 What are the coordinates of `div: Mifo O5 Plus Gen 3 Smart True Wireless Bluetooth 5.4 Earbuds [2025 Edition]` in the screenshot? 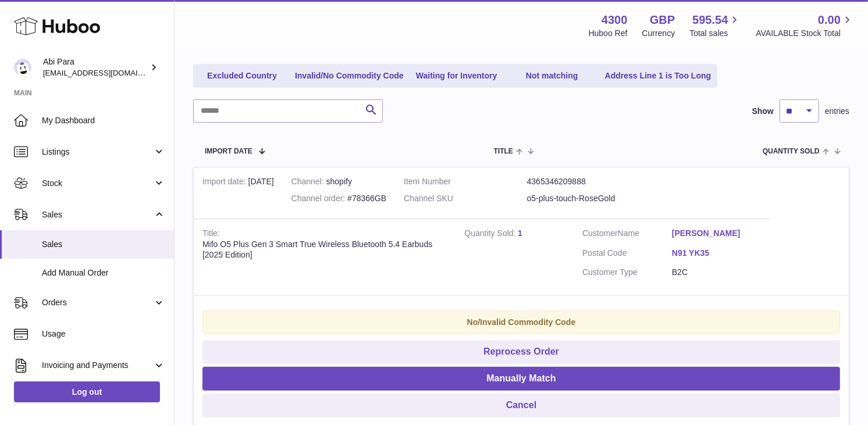 It's located at (325, 250).